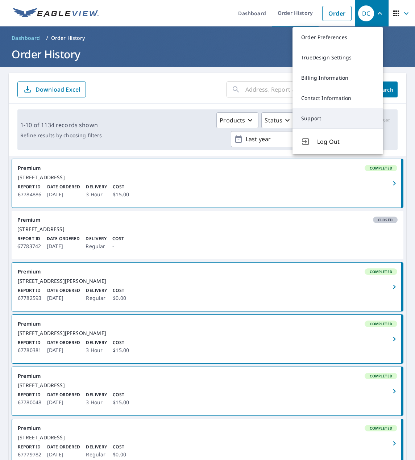 The image size is (415, 460). Describe the element at coordinates (26, 38) in the screenshot. I see `span: Dashboard` at that location.